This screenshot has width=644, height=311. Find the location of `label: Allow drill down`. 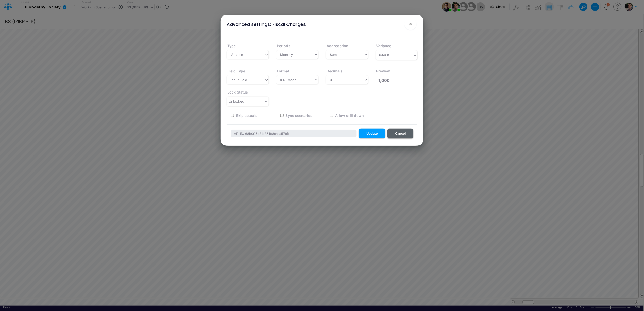

label: Allow drill down is located at coordinates (349, 116).